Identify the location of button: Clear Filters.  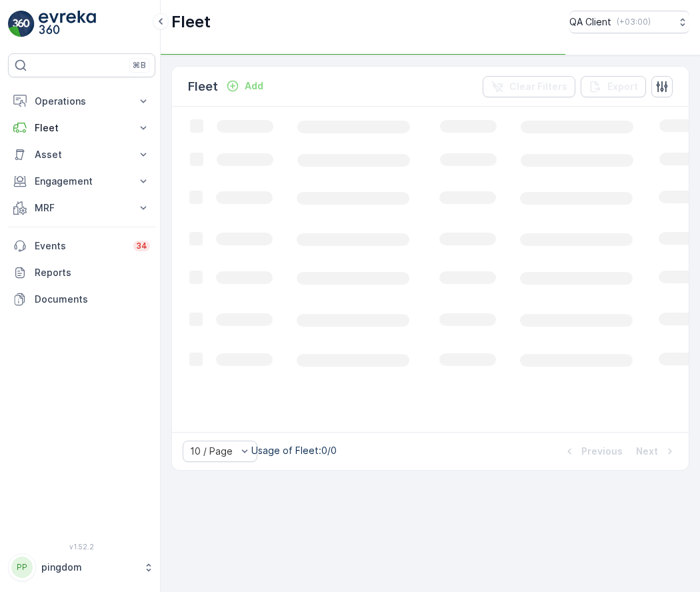
(529, 87).